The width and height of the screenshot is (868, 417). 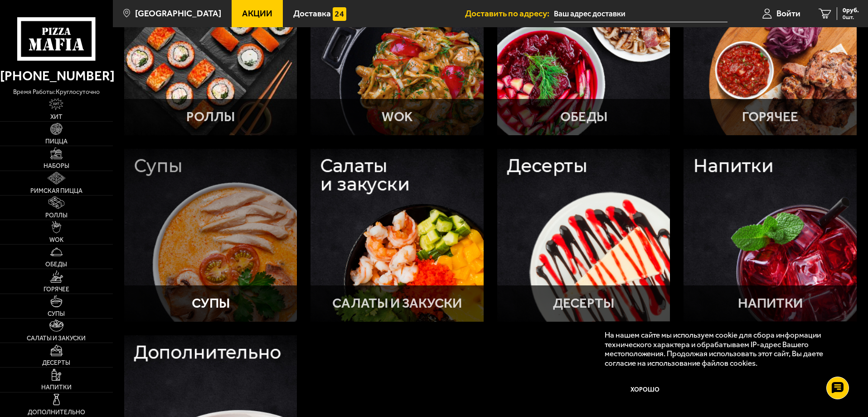 I want to click on span: Римская пицца, so click(x=56, y=191).